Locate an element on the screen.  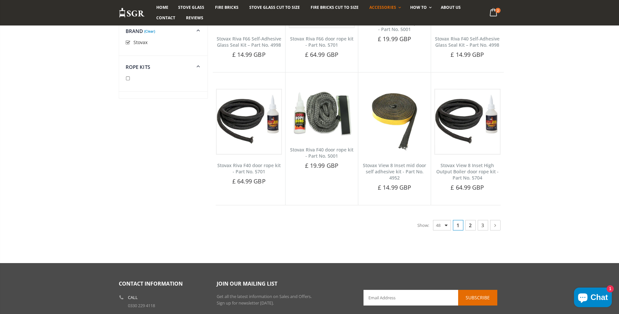
a: Stovax Riva F40 door rope kit - Part No. 5001 is located at coordinates (322, 153).